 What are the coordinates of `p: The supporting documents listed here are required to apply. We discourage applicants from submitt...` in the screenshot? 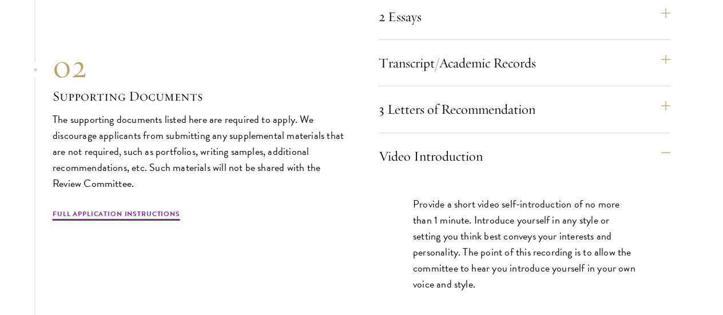 It's located at (199, 152).